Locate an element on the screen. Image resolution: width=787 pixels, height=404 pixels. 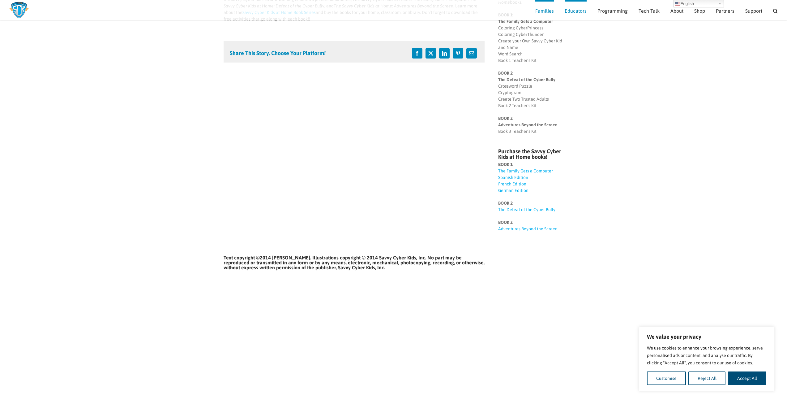
span: Shop is located at coordinates (699, 11).